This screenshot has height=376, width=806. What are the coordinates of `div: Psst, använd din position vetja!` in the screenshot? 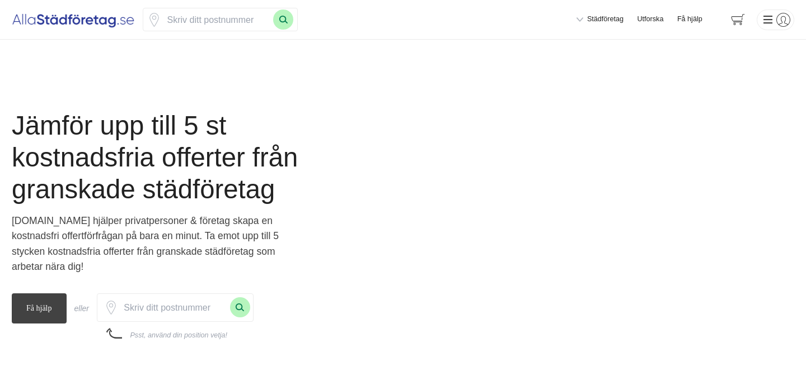 It's located at (178, 336).